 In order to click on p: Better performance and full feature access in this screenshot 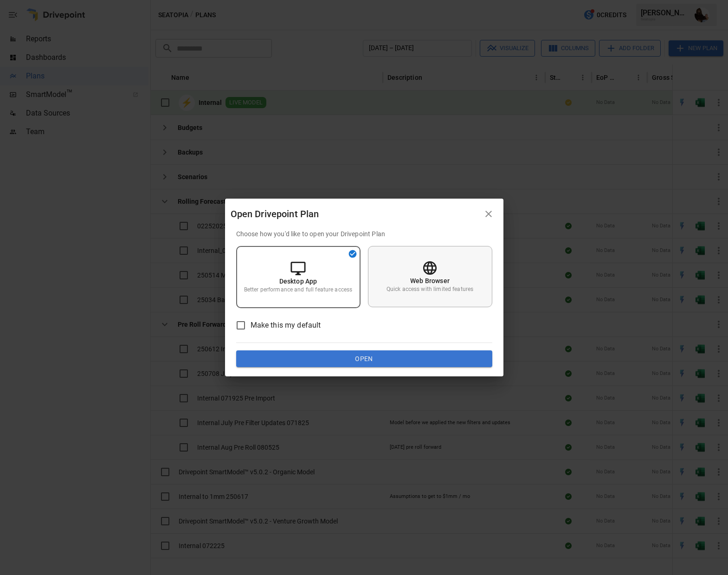, I will do `click(298, 289)`.